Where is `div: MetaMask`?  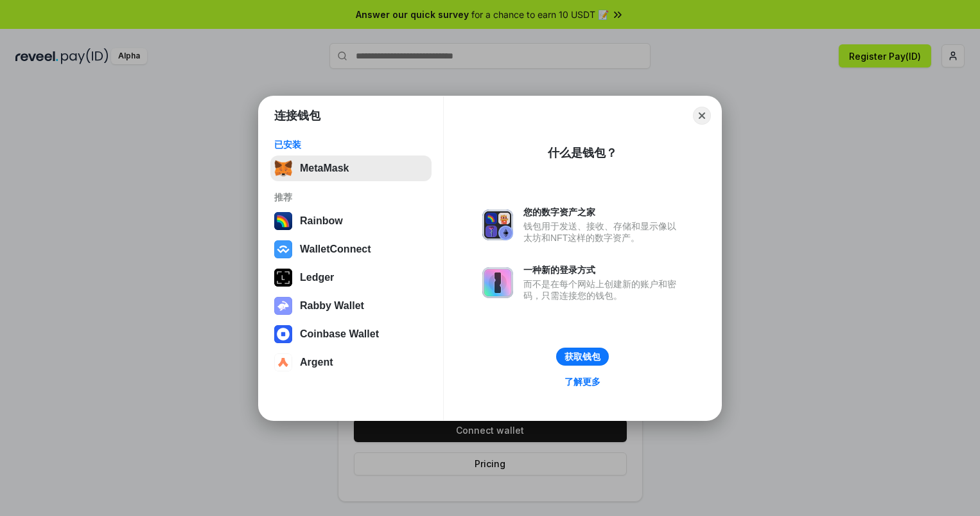 div: MetaMask is located at coordinates (324, 169).